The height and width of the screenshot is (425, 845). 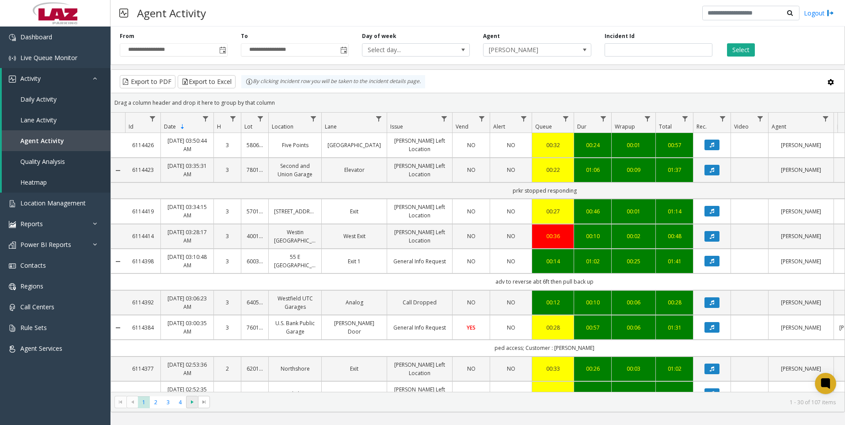 What do you see at coordinates (675, 170) in the screenshot?
I see `a: 01:37` at bounding box center [675, 170].